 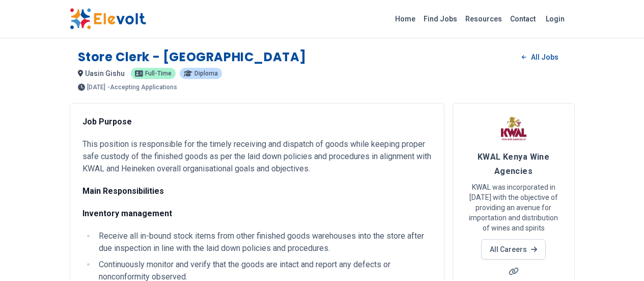 What do you see at coordinates (108, 19) in the screenshot?
I see `img: Elevolt` at bounding box center [108, 19].